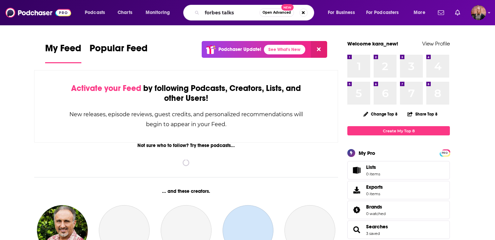 The height and width of the screenshot is (240, 495). What do you see at coordinates (380, 114) in the screenshot?
I see `button: Change Top 8` at bounding box center [380, 114].